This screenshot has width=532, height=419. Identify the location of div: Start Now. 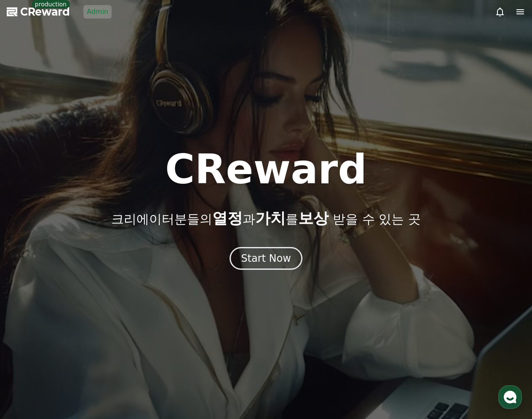
(266, 258).